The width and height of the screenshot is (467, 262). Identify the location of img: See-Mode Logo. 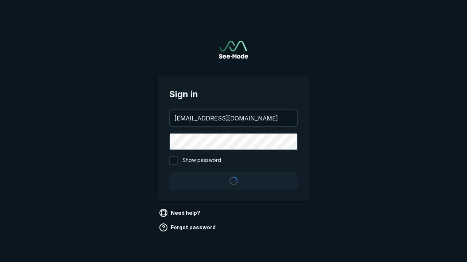
(233, 50).